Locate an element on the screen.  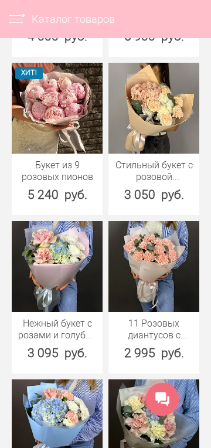
img: Нежный букет с розами и голубой гортензией is located at coordinates (57, 266).